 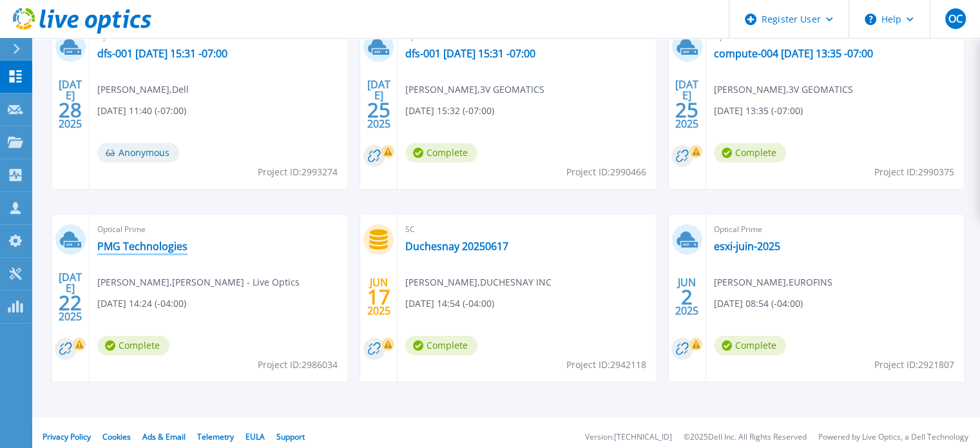 What do you see at coordinates (215, 436) in the screenshot?
I see `a: Telemetry` at bounding box center [215, 436].